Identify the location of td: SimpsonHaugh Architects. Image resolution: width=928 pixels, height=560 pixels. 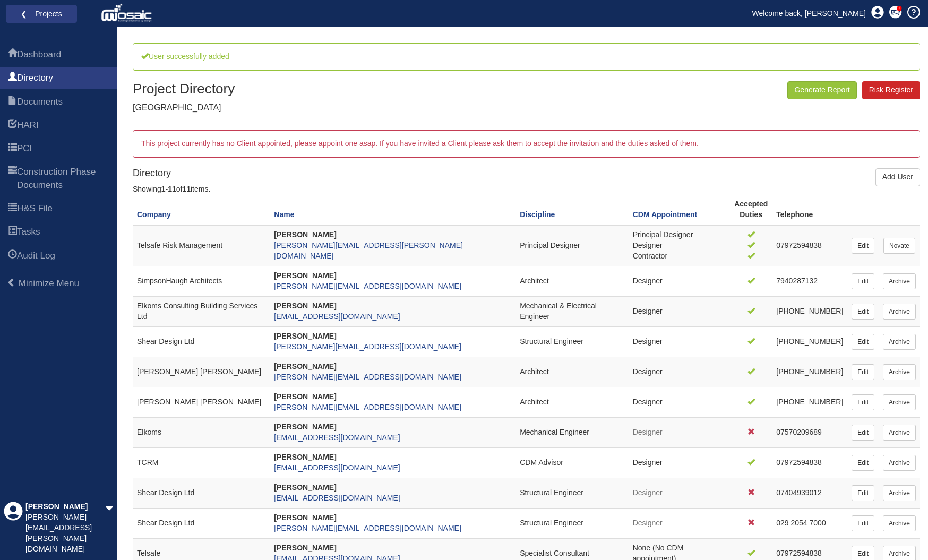
(201, 281).